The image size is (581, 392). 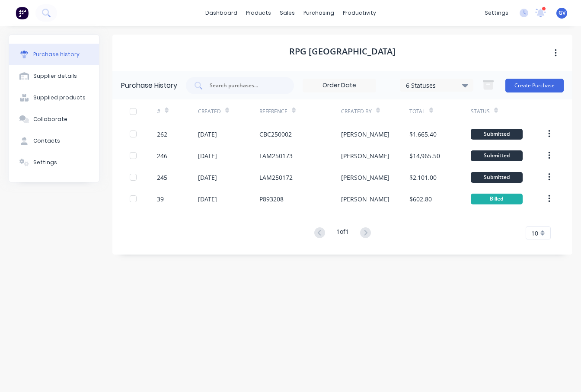 I want to click on button: Contacts, so click(x=54, y=141).